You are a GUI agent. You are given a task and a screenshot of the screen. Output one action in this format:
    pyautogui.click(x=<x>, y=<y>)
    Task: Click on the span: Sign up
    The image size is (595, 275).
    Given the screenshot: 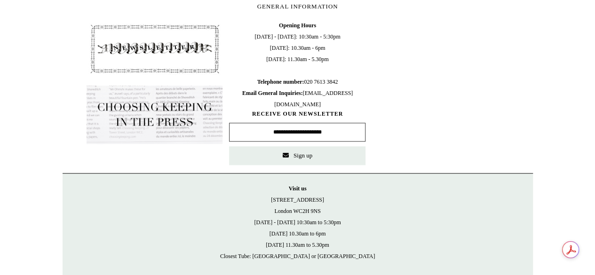 What is the action you would take?
    pyautogui.click(x=303, y=155)
    